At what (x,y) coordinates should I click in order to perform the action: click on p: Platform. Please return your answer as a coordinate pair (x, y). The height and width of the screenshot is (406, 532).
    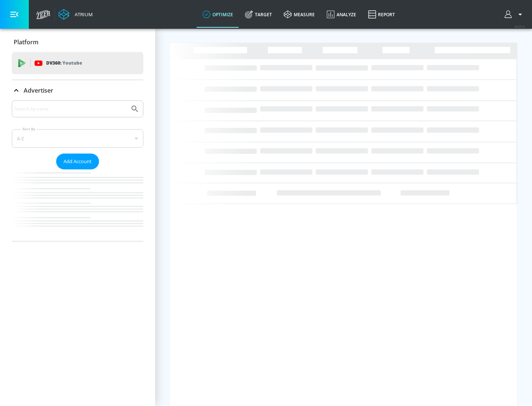
    Looking at the image, I should click on (26, 42).